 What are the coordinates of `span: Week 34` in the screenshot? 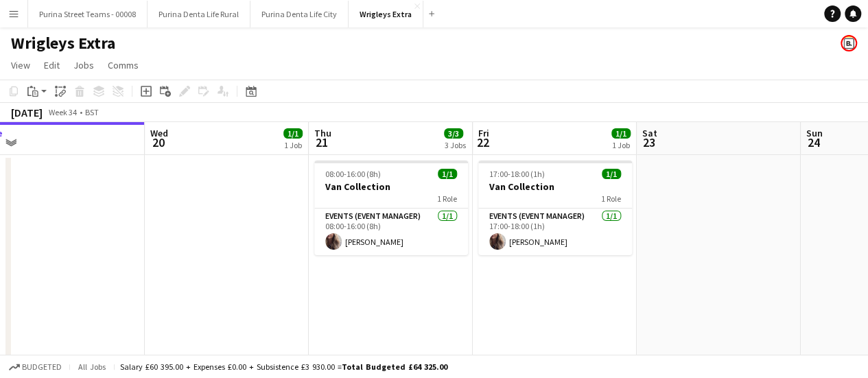 It's located at (63, 112).